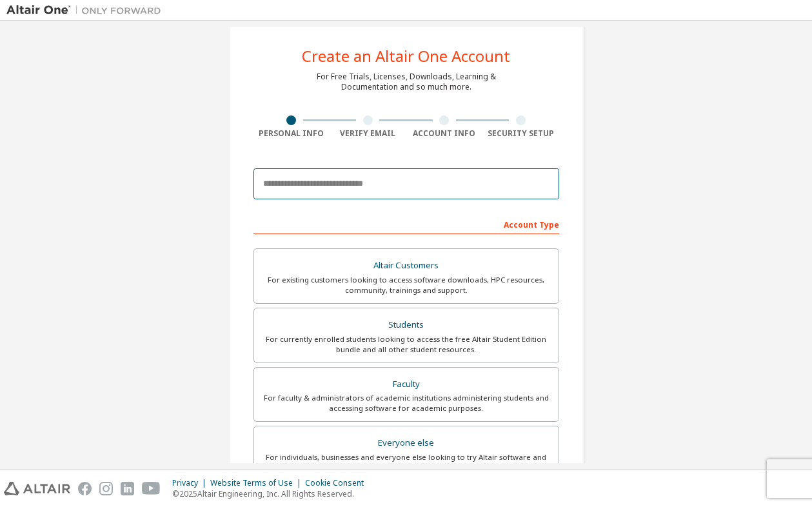  What do you see at coordinates (521, 134) in the screenshot?
I see `div: Security Setup` at bounding box center [521, 134].